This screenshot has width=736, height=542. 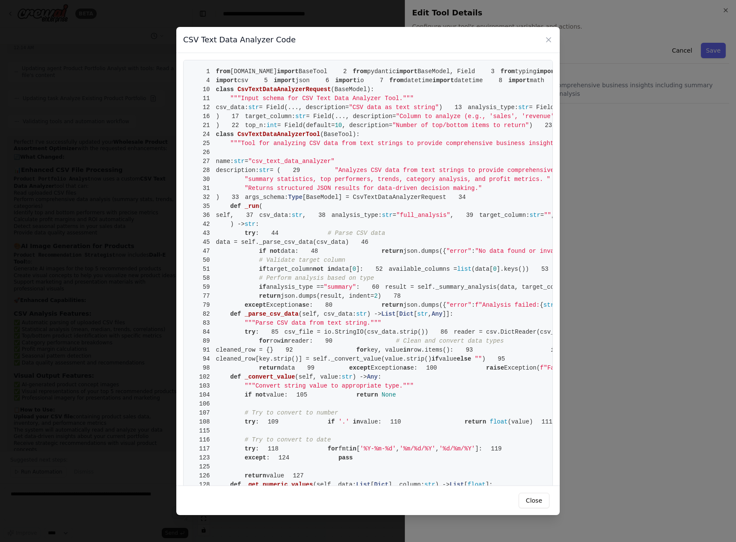 I want to click on span: = Field(default=, so click(x=306, y=125).